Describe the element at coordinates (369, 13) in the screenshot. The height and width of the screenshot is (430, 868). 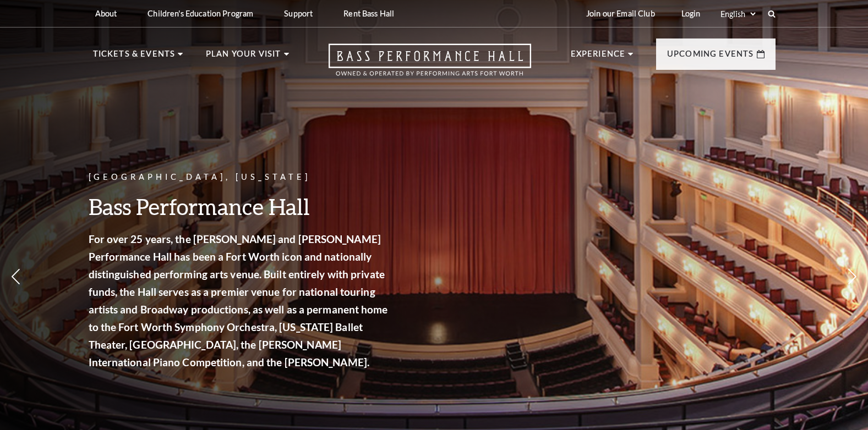
I see `p: Rent Bass Hall` at that location.